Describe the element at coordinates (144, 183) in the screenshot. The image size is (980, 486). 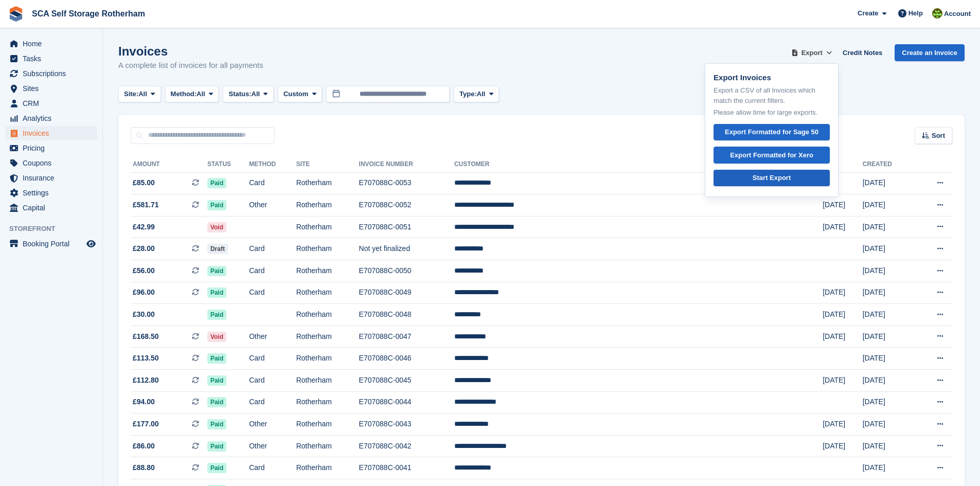
I see `span: £85.00` at that location.